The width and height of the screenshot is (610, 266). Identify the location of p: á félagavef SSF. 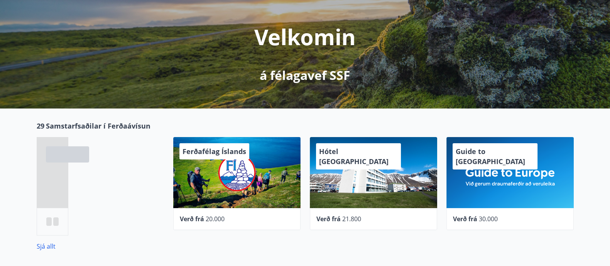
(305, 75).